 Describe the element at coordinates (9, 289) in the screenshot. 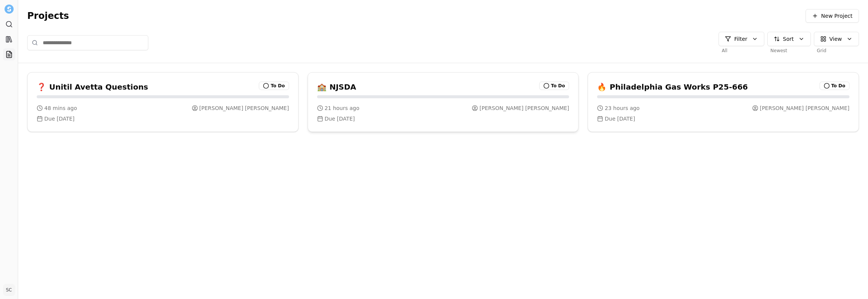

I see `button: SC` at that location.